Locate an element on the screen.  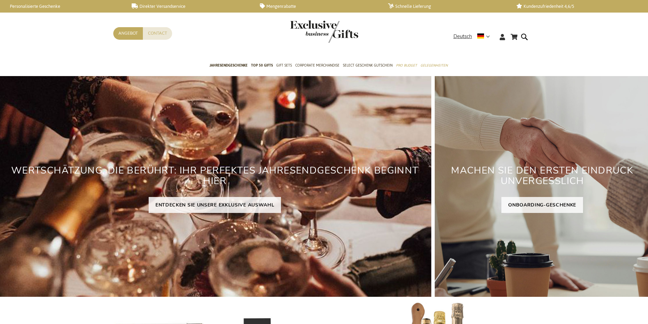
span: Jahresendgeschenke is located at coordinates (229, 65).